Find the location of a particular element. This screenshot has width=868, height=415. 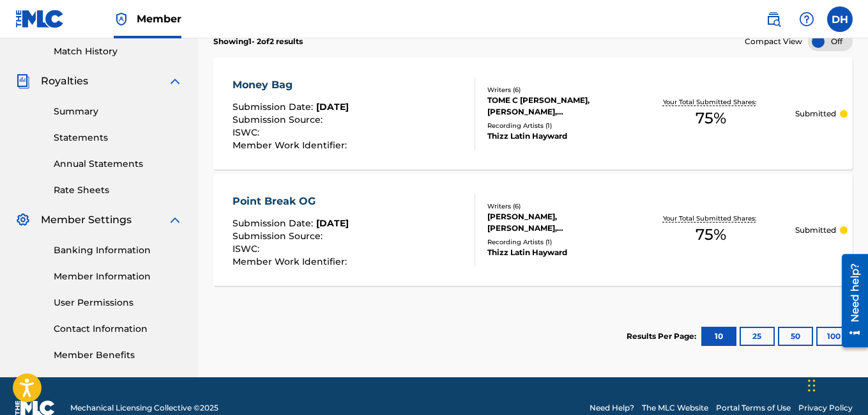

button: 100 is located at coordinates (834, 336).